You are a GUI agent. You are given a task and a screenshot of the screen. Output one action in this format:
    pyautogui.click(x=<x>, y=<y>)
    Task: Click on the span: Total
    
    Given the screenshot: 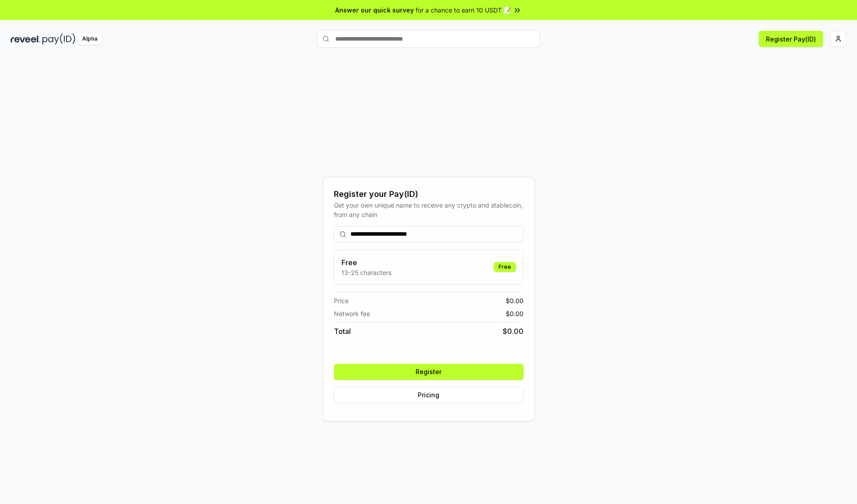 What is the action you would take?
    pyautogui.click(x=342, y=331)
    